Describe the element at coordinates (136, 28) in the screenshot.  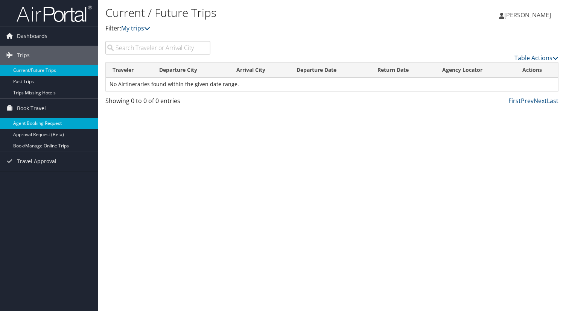
I see `a: My trips` at that location.